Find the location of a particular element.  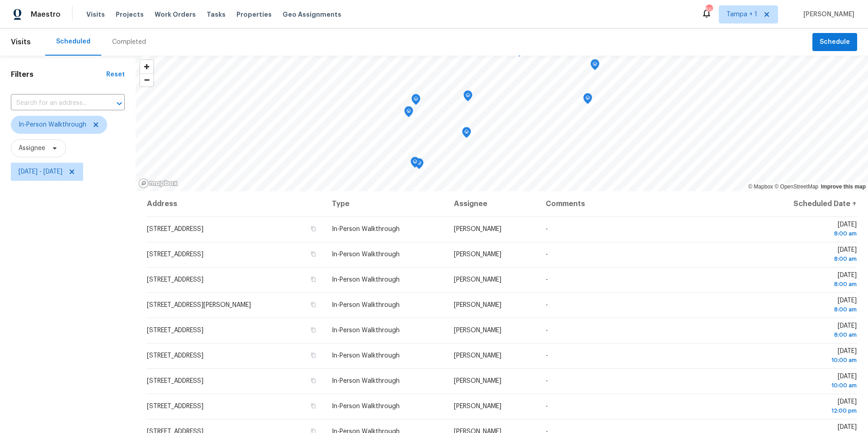

span: Work Orders is located at coordinates (175, 15).